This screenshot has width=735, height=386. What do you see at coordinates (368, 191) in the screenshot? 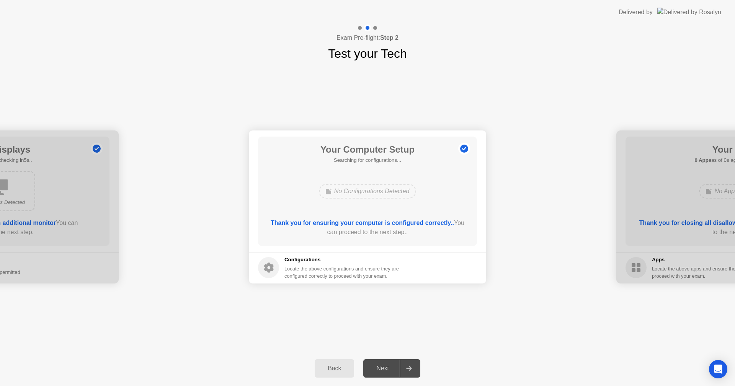
I see `div: No Configurations Detected` at bounding box center [368, 191].